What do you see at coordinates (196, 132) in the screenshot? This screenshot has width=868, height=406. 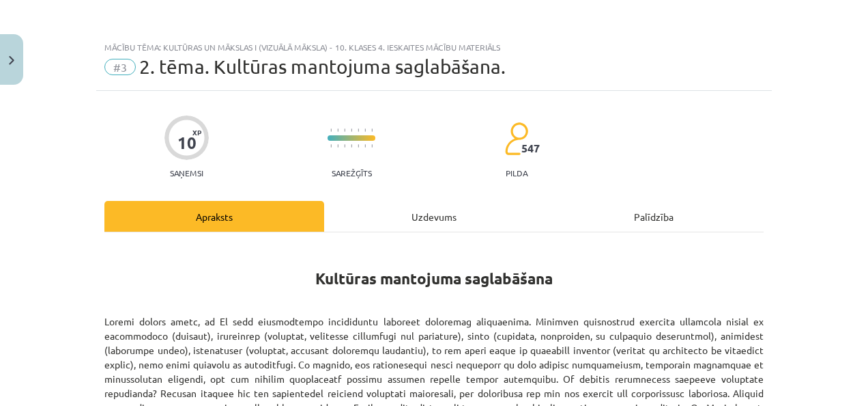 I see `span: XP` at bounding box center [196, 132].